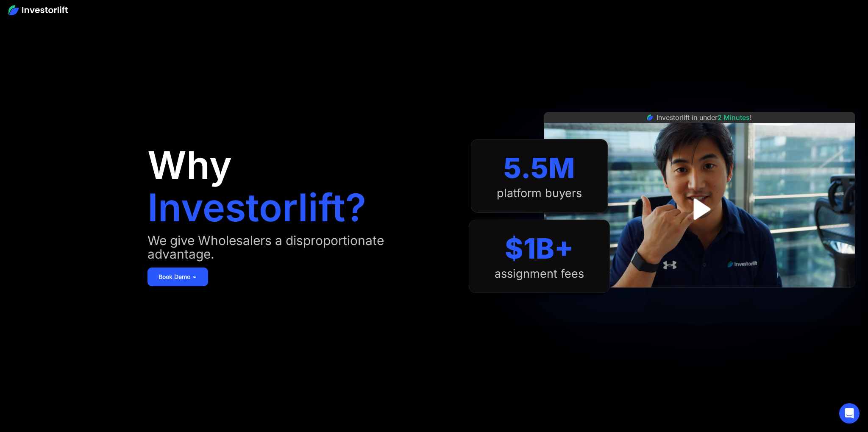 This screenshot has width=868, height=432. What do you see at coordinates (850, 413) in the screenshot?
I see `div: Open Intercom Messenger` at bounding box center [850, 413].